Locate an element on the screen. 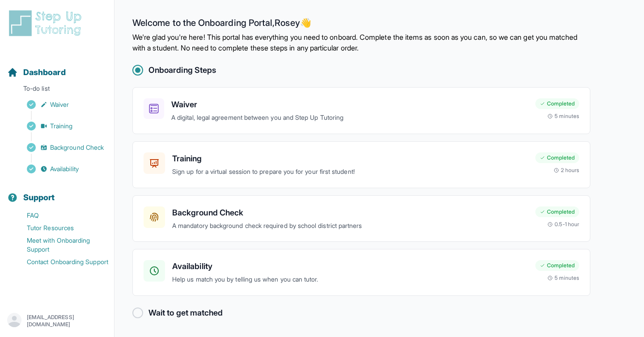  button: Dashboard is located at coordinates (57, 67).